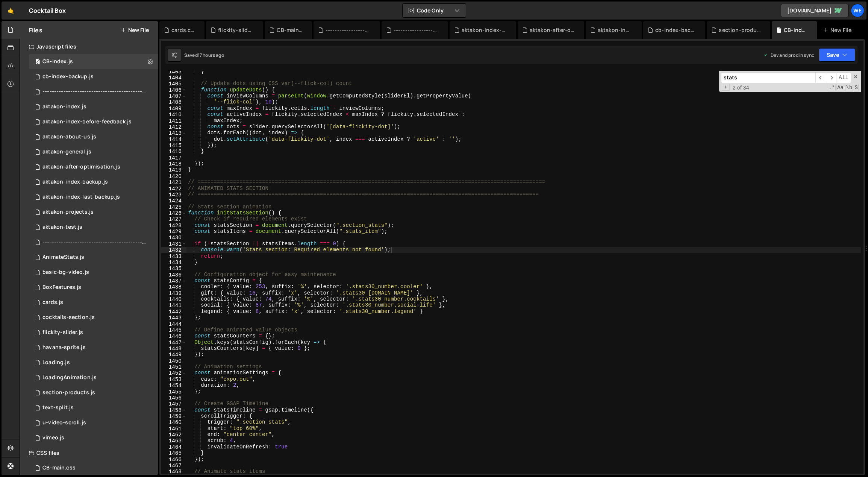 The image size is (868, 477). Describe the element at coordinates (174, 84) in the screenshot. I see `div: 1405` at that location.